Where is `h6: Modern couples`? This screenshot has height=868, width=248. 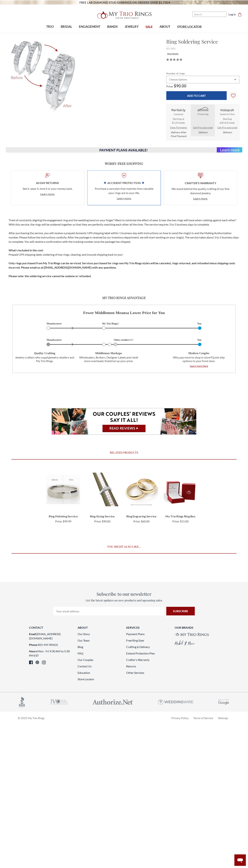
h6: Modern couples is located at coordinates (199, 353).